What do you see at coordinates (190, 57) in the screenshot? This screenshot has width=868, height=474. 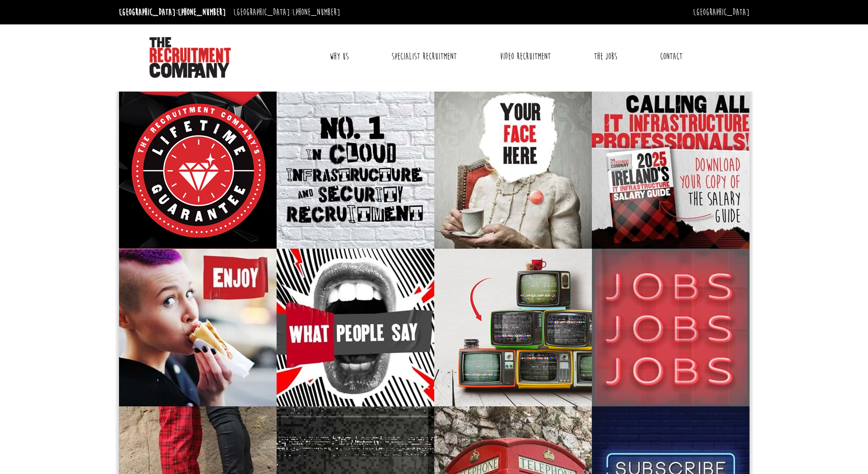 I see `img: The Recruitment Company` at bounding box center [190, 57].